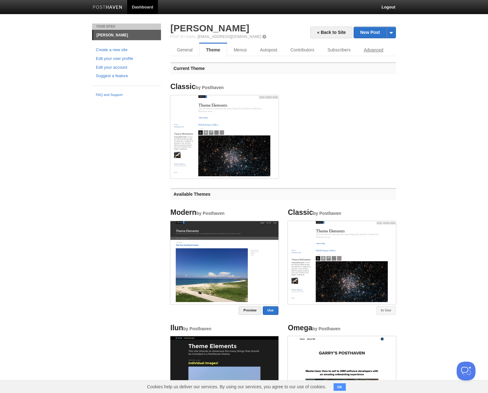 The width and height of the screenshot is (488, 393). I want to click on a: FAQ and Support, so click(127, 95).